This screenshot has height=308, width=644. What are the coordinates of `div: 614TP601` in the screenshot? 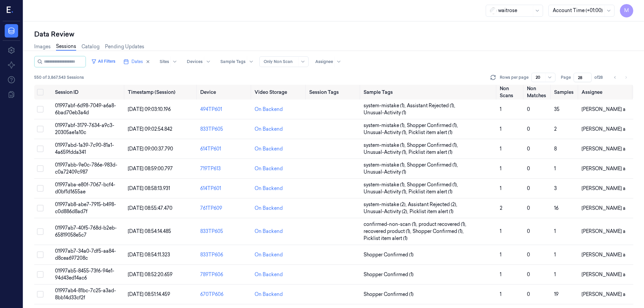 It's located at (225, 149).